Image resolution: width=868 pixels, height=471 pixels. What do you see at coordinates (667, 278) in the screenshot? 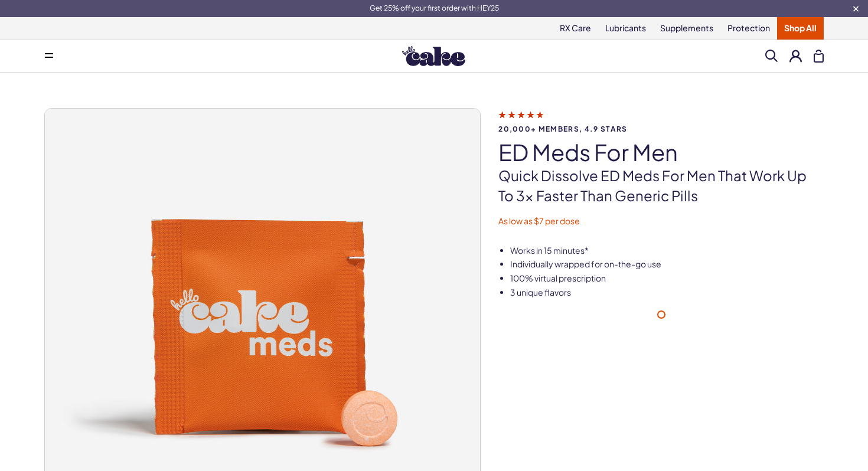
I see `li: 100% virtual prescription` at bounding box center [667, 278].